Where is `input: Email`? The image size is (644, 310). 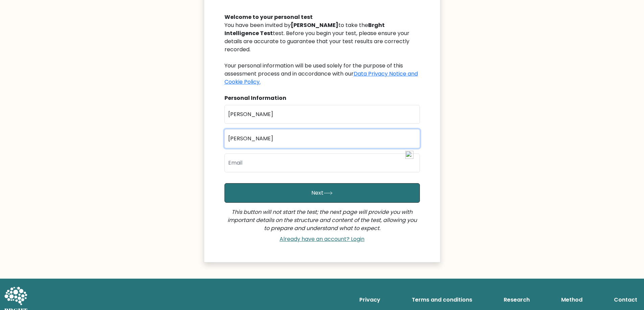
input: Email is located at coordinates (322, 163).